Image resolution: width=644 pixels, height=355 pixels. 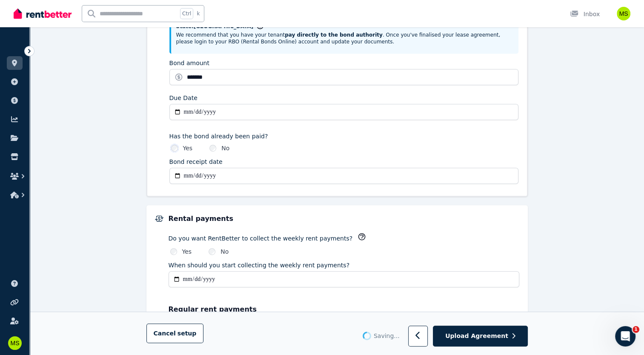 What do you see at coordinates (585, 14) in the screenshot?
I see `div: Inbox` at bounding box center [585, 14].